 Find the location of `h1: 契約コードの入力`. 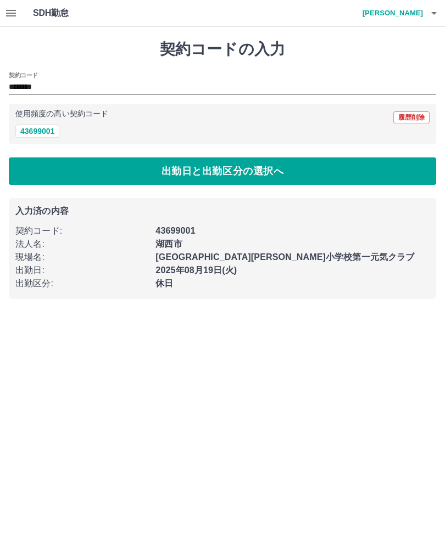

h1: 契約コードの入力 is located at coordinates (222, 49).